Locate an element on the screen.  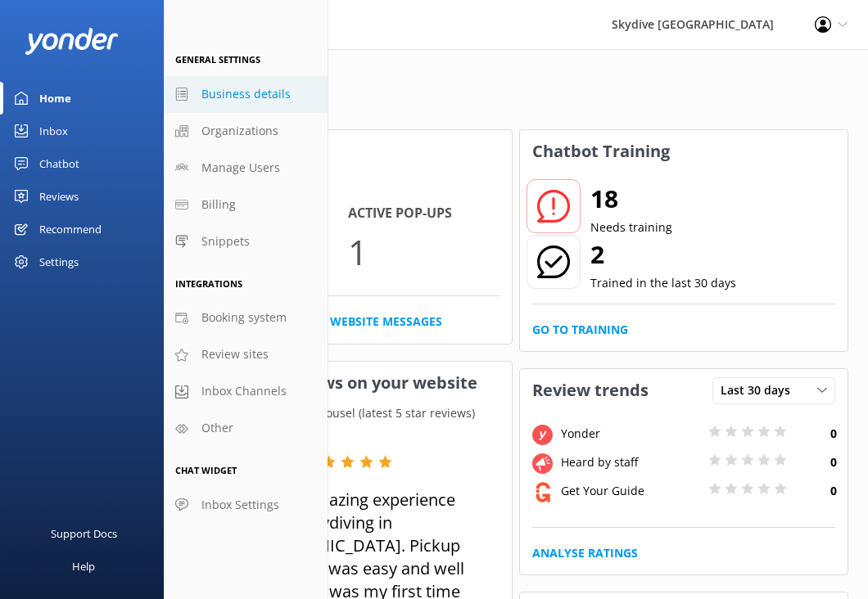
div: Help is located at coordinates (83, 567).